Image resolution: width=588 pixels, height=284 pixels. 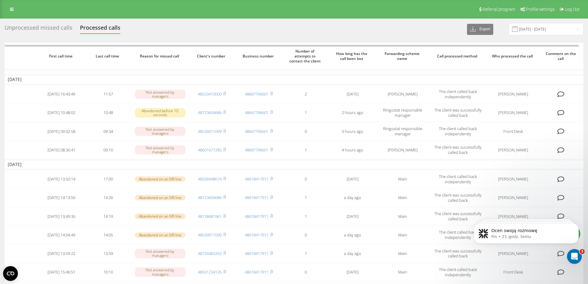 I want to click on a: 48506948674, so click(x=209, y=179).